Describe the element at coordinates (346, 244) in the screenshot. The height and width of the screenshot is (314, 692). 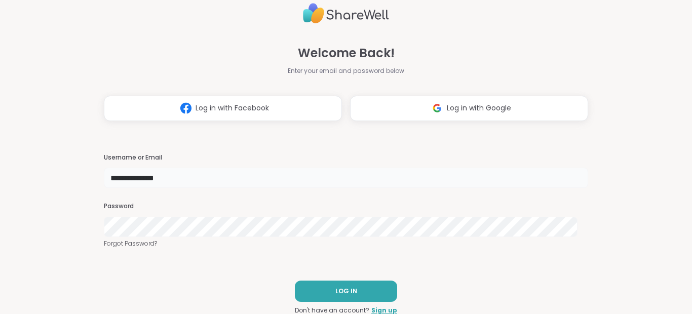
I see `a: Forgot Password?` at that location.